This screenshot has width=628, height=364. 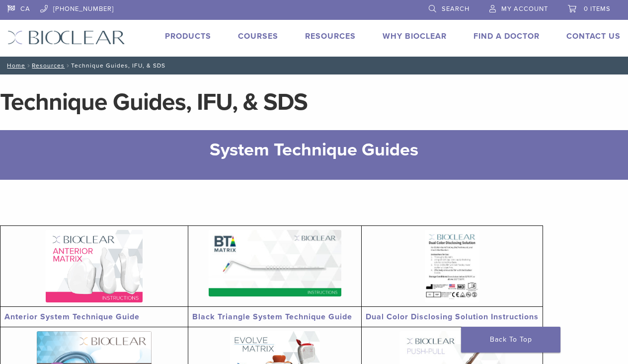 What do you see at coordinates (456, 9) in the screenshot?
I see `span: Search` at bounding box center [456, 9].